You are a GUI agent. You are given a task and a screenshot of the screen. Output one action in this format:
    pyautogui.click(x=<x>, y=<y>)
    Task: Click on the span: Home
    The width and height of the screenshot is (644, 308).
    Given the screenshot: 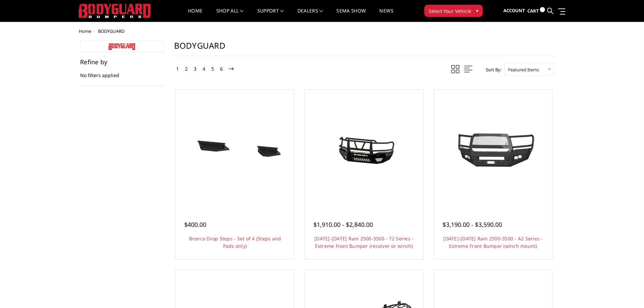 What is the action you would take?
    pyautogui.click(x=85, y=31)
    